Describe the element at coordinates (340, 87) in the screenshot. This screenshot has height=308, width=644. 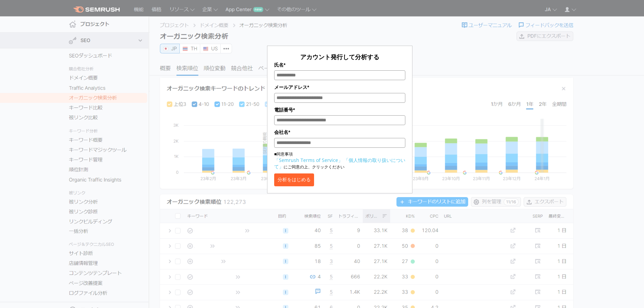
I see `label: メールアドレス*` at that location.